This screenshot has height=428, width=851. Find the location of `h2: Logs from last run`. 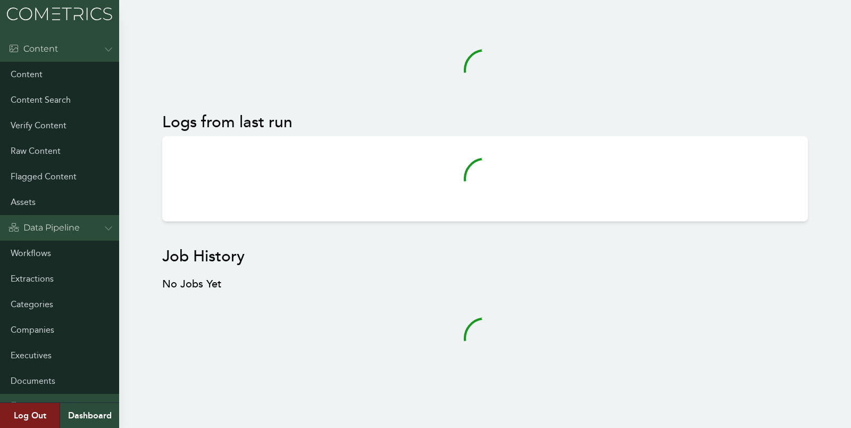

h2: Logs from last run is located at coordinates (484, 122).